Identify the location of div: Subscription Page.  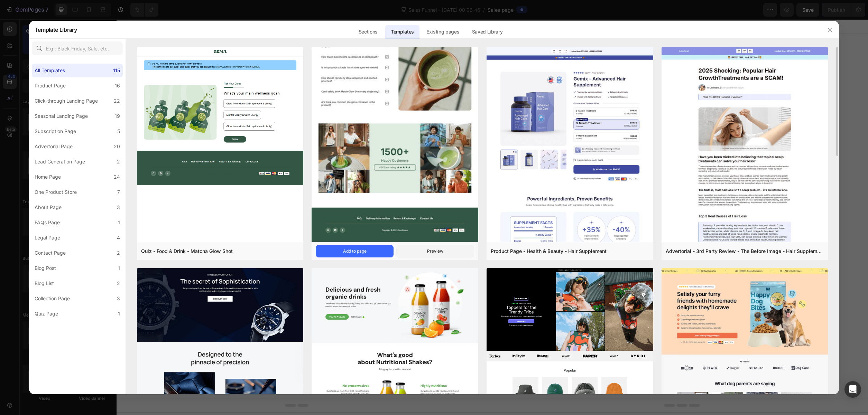
(55, 132).